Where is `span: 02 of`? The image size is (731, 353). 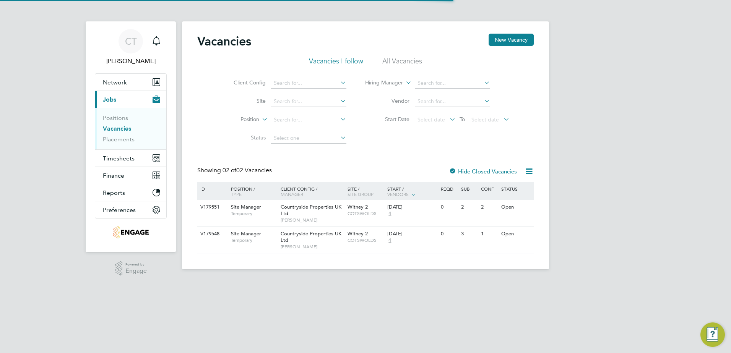
span: 02 of is located at coordinates (230, 171).